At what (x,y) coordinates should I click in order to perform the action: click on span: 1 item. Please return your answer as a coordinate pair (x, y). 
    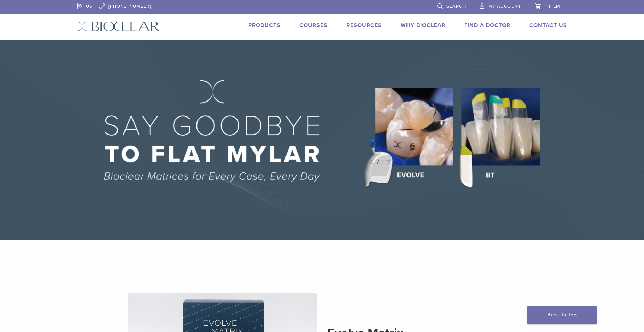
    Looking at the image, I should click on (553, 6).